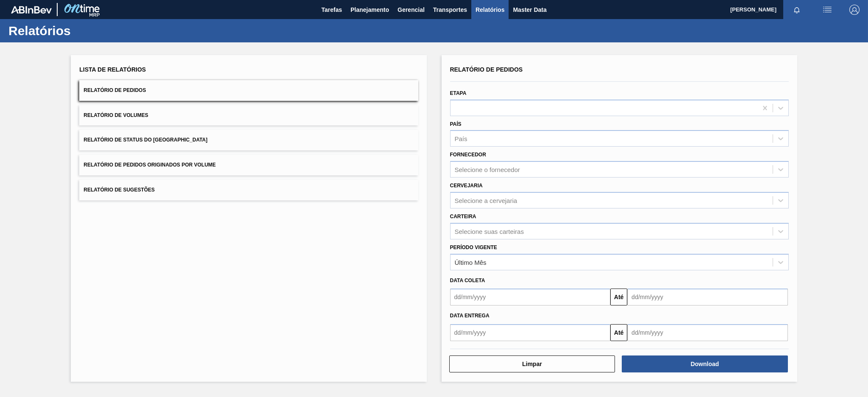  Describe the element at coordinates (248, 190) in the screenshot. I see `button: Relatório de Sugestões` at that location.